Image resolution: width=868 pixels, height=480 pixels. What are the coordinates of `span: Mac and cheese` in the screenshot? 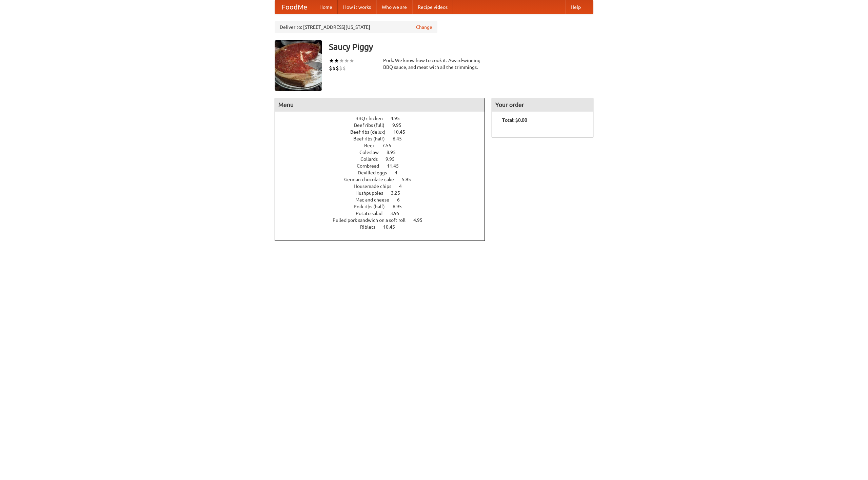 It's located at (376, 199).